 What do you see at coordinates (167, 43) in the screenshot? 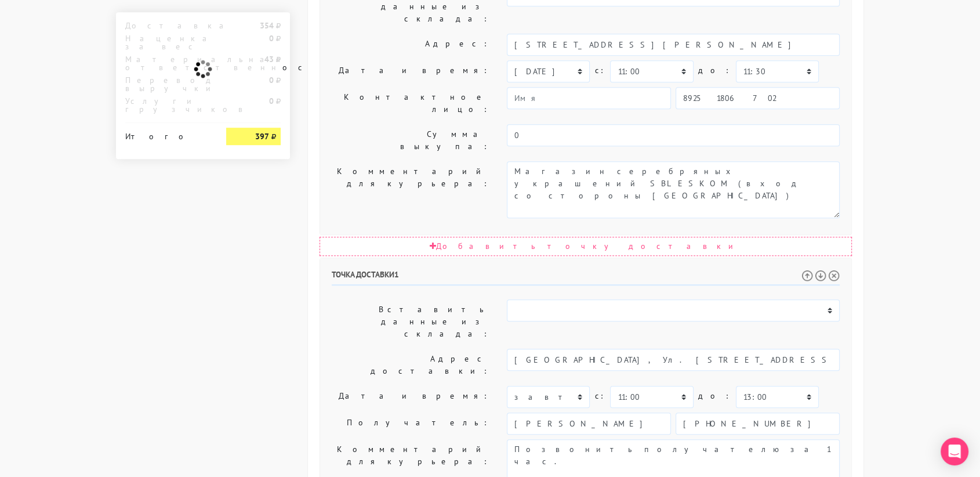
I see `div: Наценка за вес` at bounding box center [167, 43].